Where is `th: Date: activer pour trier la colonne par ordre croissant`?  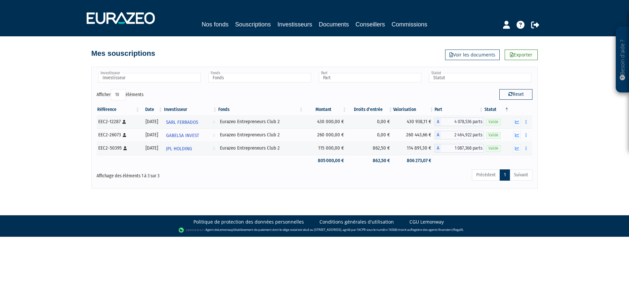
th: Date: activer pour trier la colonne par ordre croissant is located at coordinates (152, 110).